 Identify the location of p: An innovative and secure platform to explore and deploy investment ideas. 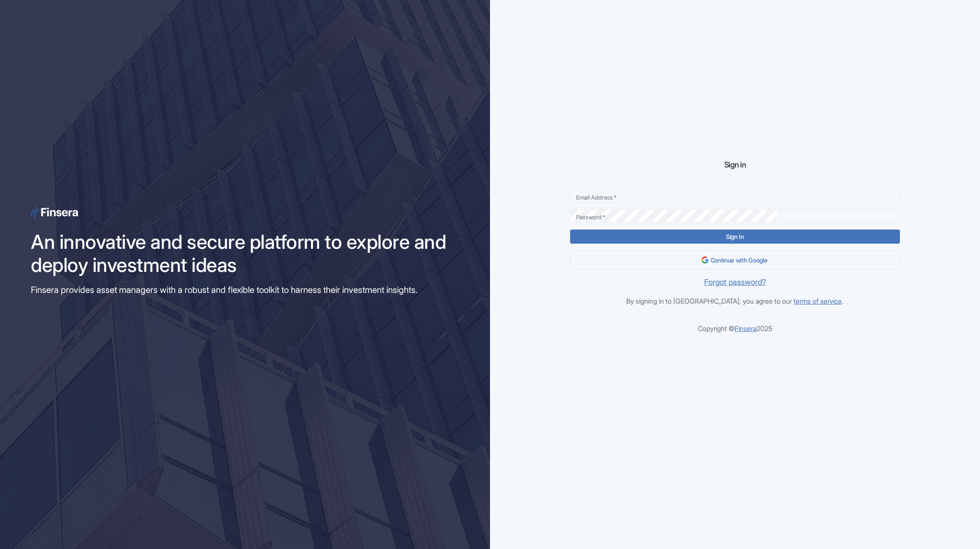
(245, 253).